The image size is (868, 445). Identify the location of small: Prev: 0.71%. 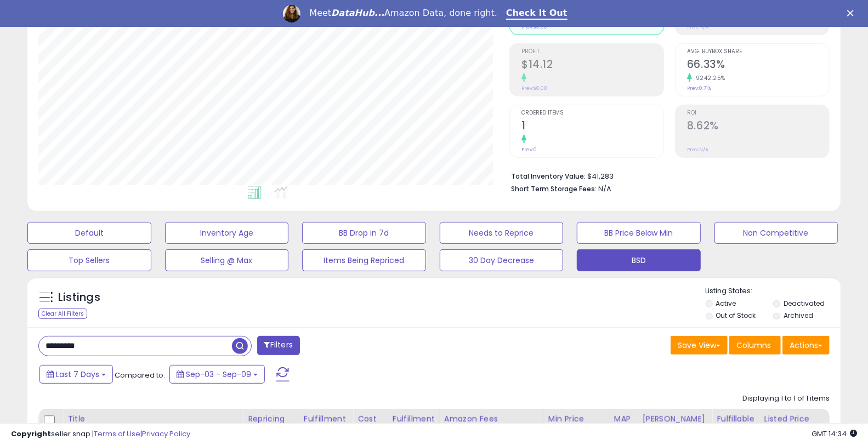
(699, 88).